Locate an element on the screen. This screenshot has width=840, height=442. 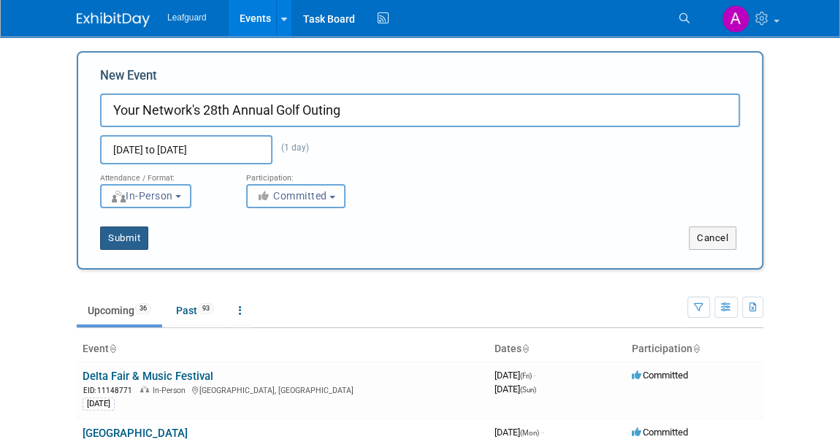
span: 36 is located at coordinates (143, 308).